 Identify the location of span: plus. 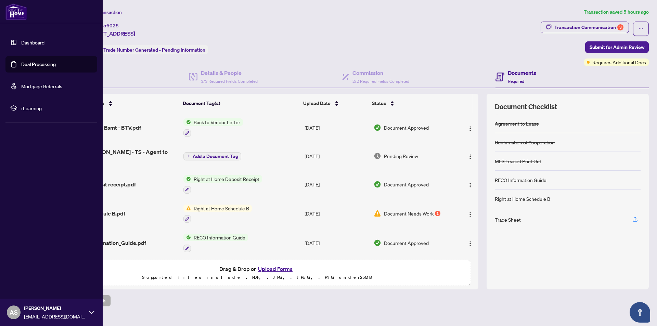
(188, 156).